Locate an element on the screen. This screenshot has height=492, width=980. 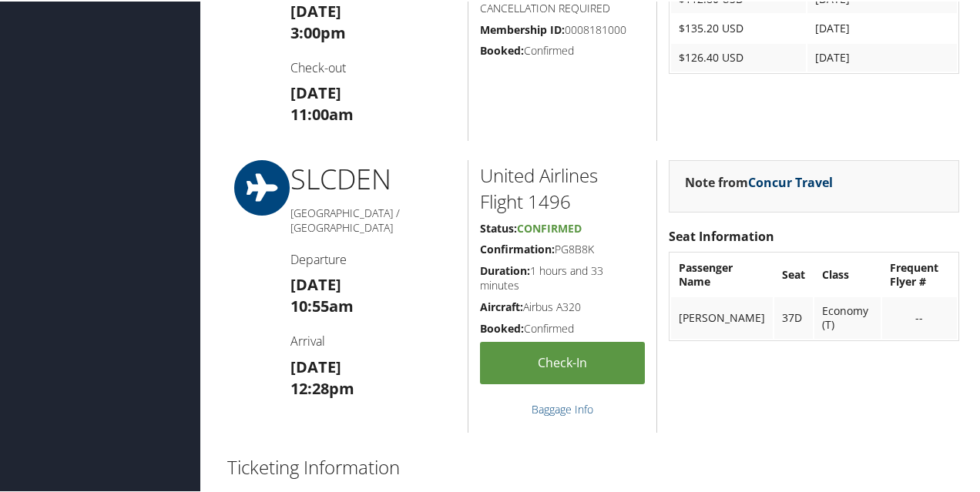
a: Concur Travel is located at coordinates (791, 181).